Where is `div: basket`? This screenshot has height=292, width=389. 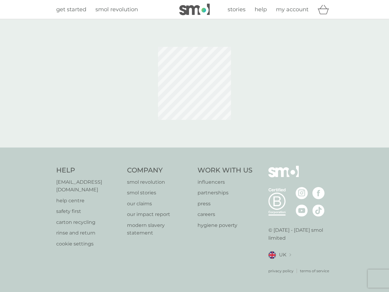
div: basket is located at coordinates (325, 9).